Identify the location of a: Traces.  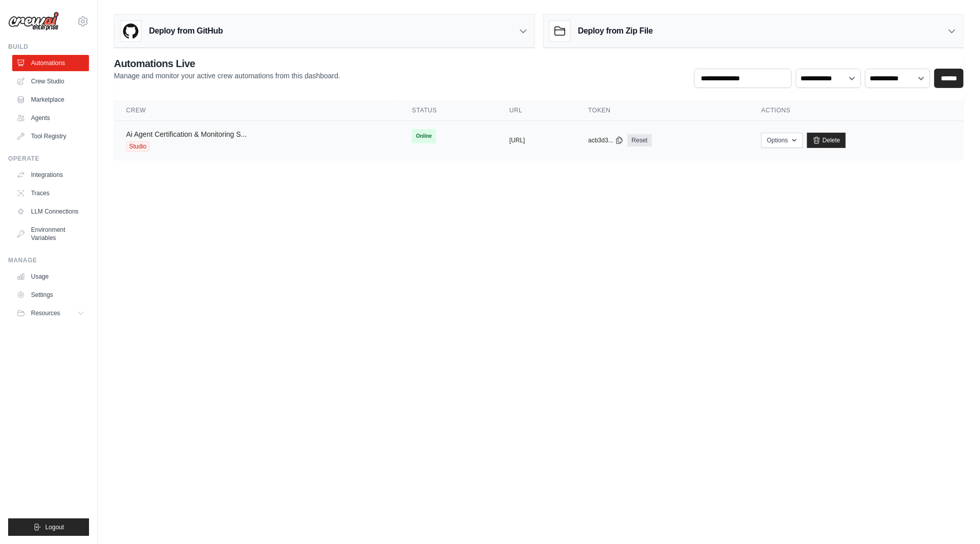
(51, 193).